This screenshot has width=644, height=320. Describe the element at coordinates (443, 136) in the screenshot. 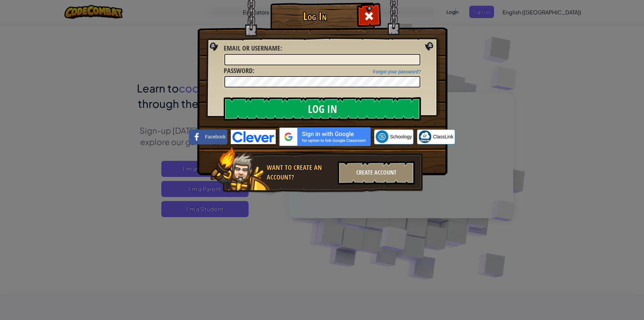

I see `span: ClassLink` at that location.